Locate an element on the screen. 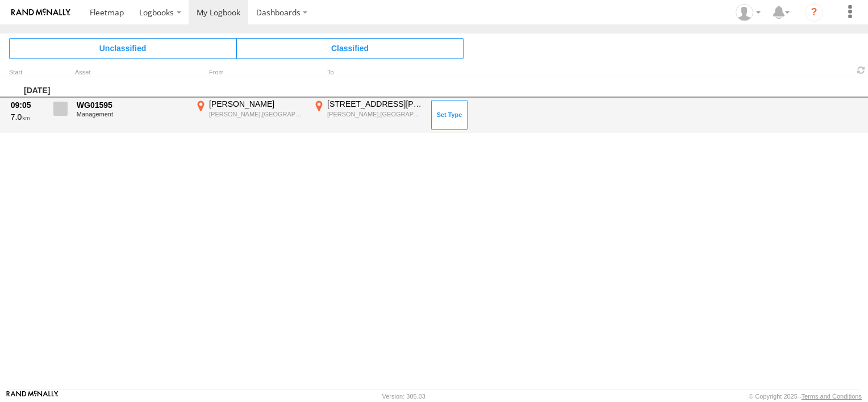 This screenshot has width=868, height=402. div: Asset is located at coordinates (132, 72).